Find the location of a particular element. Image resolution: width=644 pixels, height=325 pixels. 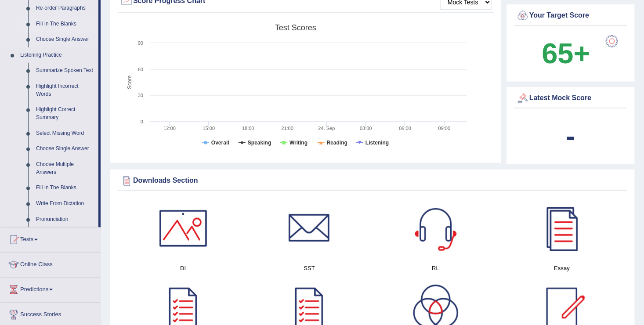

h4: SST is located at coordinates (310, 268).